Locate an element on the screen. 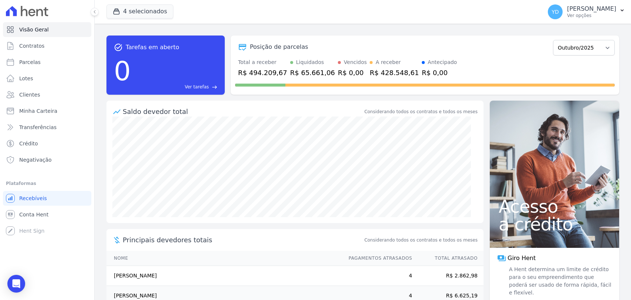 The height and width of the screenshot is (300, 631). div: Liquidados is located at coordinates (310, 62).